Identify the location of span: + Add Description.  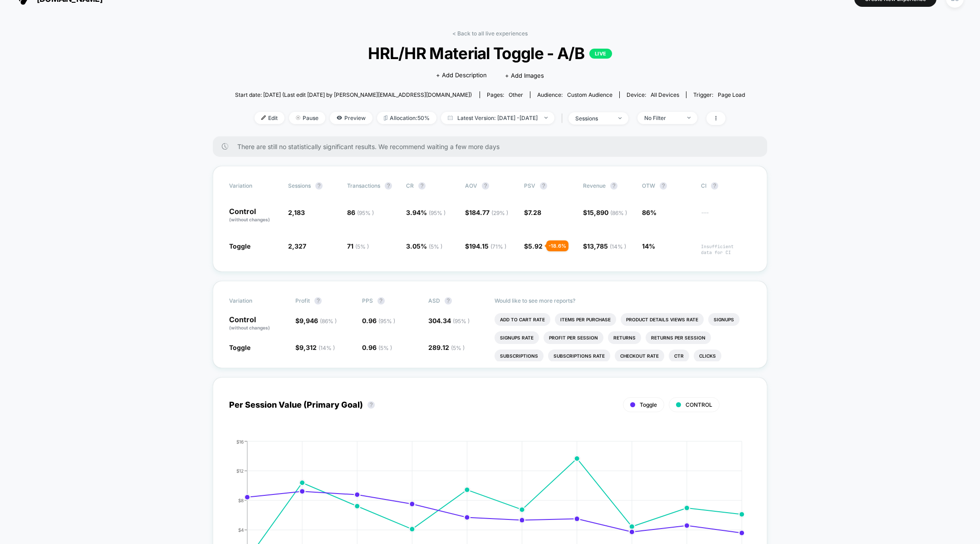
(461, 75).